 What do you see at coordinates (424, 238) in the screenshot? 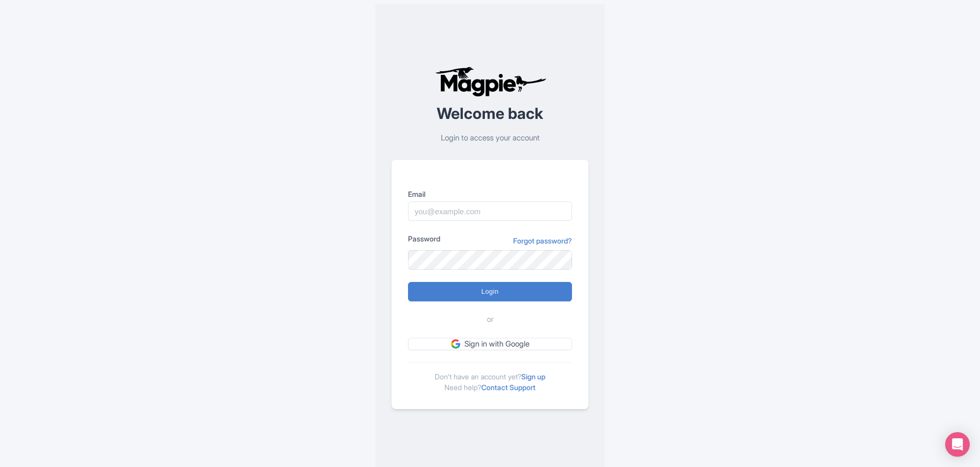
I see `label: Password` at bounding box center [424, 238].